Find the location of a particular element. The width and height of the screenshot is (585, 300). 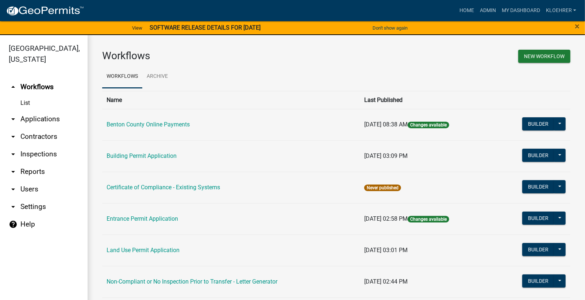

button: Don't show again is located at coordinates (390, 28).